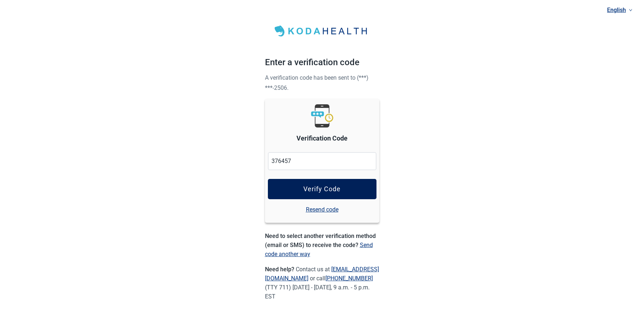 The width and height of the screenshot is (644, 318). Describe the element at coordinates (322, 161) in the screenshot. I see `input: Enter Code Here` at that location.